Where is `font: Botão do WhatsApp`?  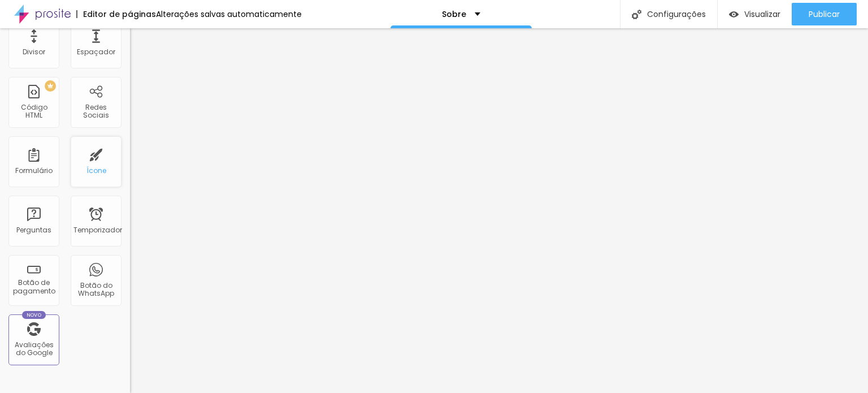 font: Botão do WhatsApp is located at coordinates (96, 289).